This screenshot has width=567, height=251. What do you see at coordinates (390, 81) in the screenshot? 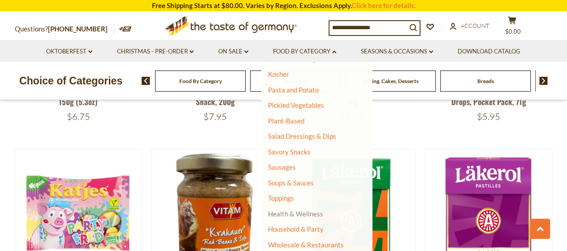
I see `span: Baking, Cakes, Desserts` at bounding box center [390, 81].